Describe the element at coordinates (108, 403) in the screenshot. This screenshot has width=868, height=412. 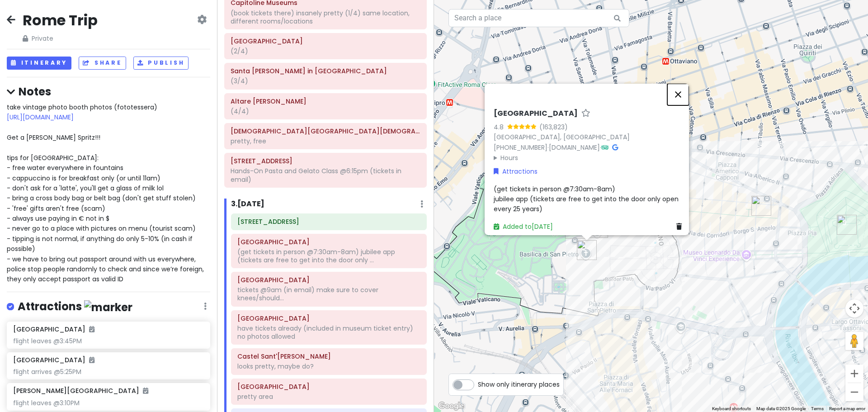
I see `div: flight leaves @3:10PM` at that location.